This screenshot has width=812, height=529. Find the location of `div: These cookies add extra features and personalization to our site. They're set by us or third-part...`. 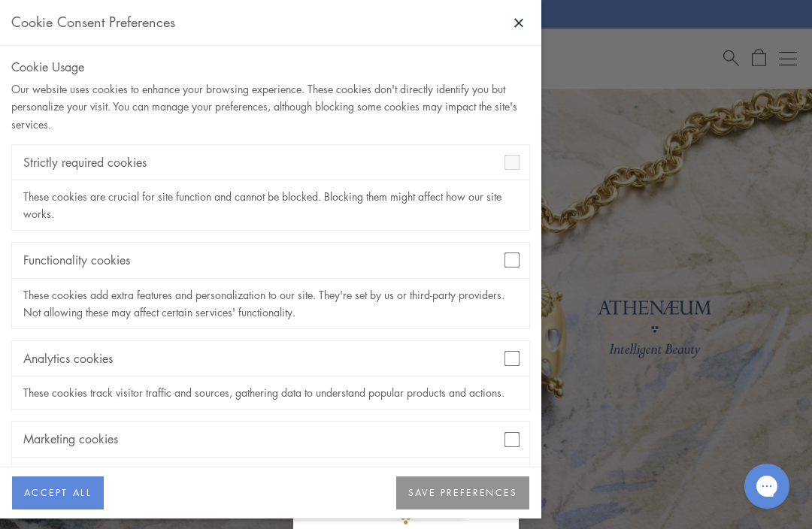

div: These cookies add extra features and personalization to our site. They're set by us or third-part... is located at coordinates (271, 304).